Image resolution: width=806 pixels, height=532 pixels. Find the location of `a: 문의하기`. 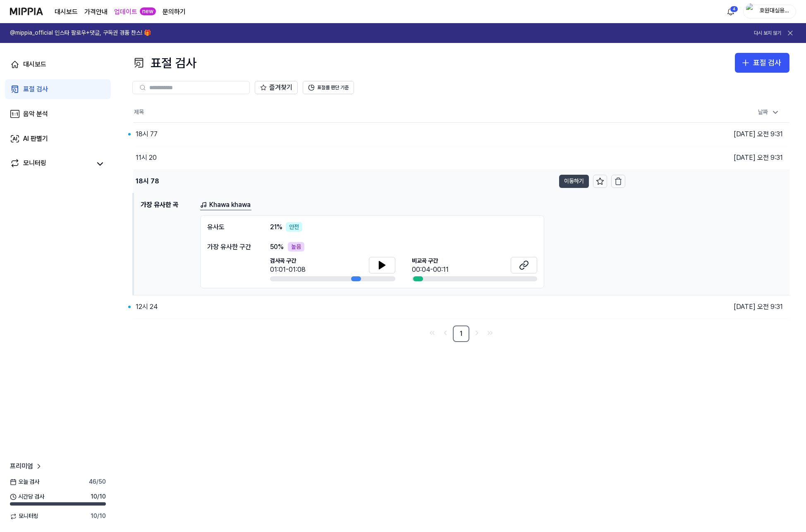

a: 문의하기 is located at coordinates (174, 12).